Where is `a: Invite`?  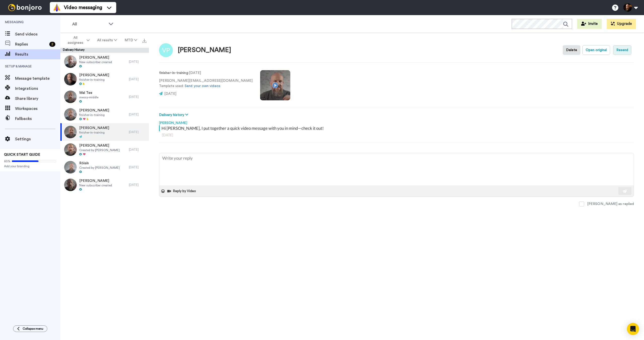 a: Invite is located at coordinates (590, 24).